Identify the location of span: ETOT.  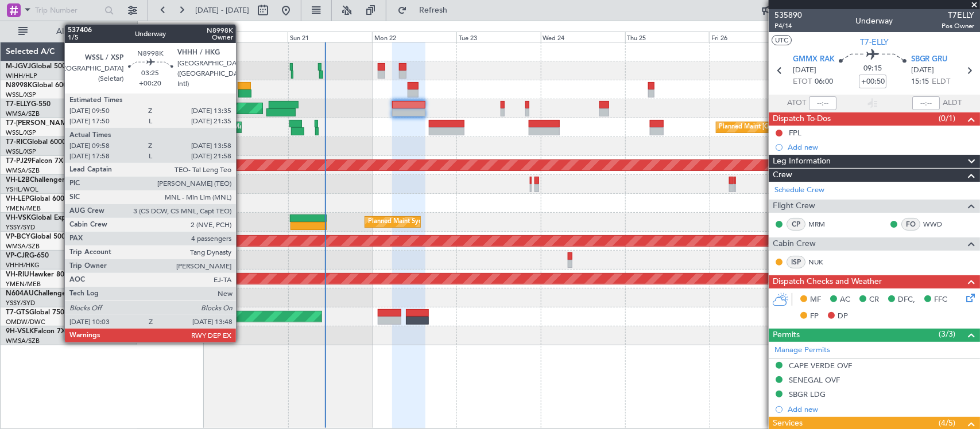
(802, 82).